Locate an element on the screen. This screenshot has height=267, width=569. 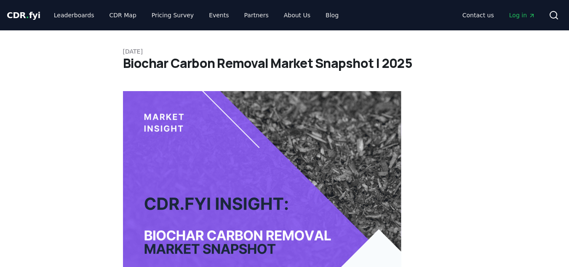
a: Partners is located at coordinates (257, 15).